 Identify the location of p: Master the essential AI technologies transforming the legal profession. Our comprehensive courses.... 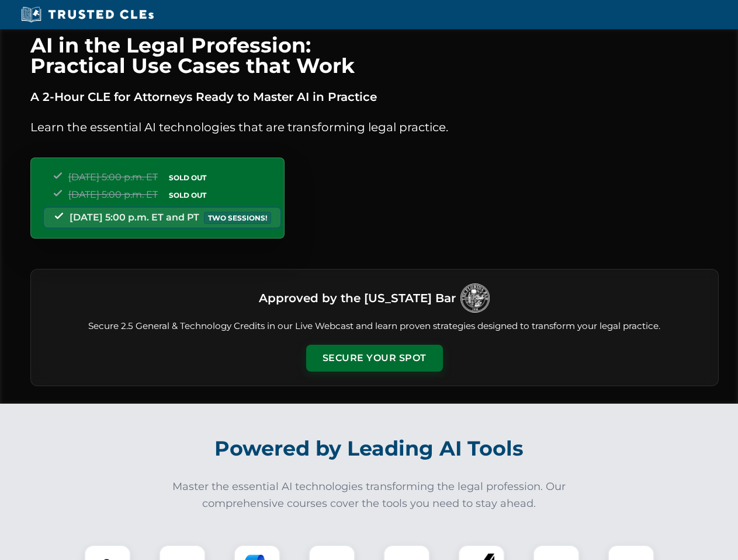
(369, 496).